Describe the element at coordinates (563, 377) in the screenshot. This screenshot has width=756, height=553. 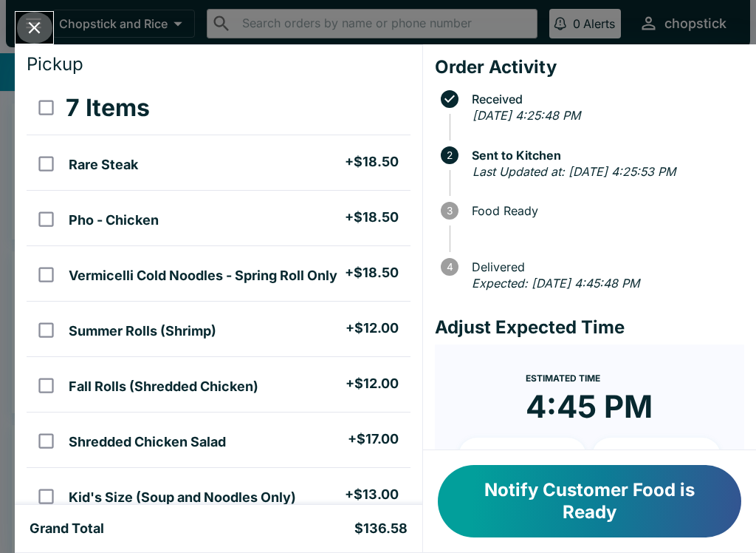
I see `span: Estimated Time` at that location.